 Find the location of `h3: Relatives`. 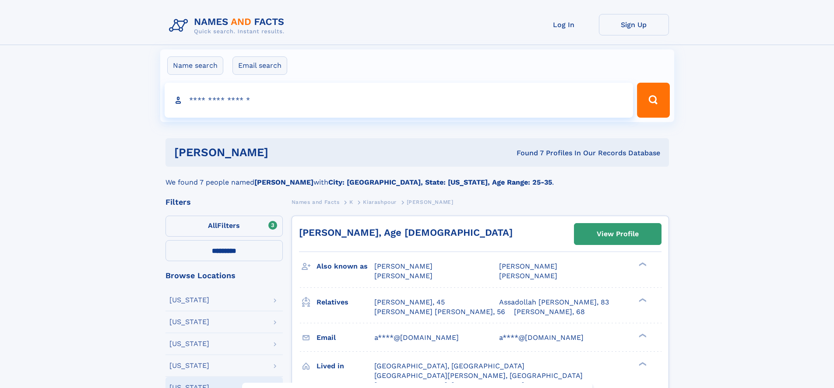

h3: Relatives is located at coordinates (345, 302).